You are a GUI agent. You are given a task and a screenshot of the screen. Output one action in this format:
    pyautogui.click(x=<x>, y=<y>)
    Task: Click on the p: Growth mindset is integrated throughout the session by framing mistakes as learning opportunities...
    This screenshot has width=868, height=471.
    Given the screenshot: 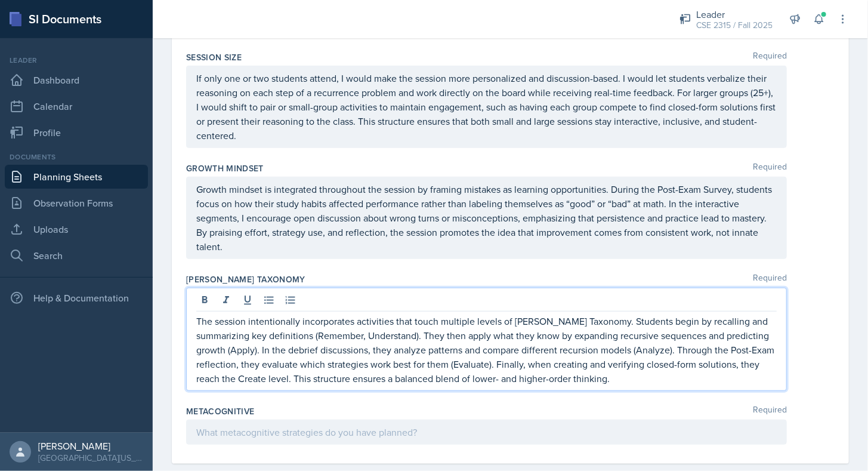 What is the action you would take?
    pyautogui.click(x=486, y=218)
    